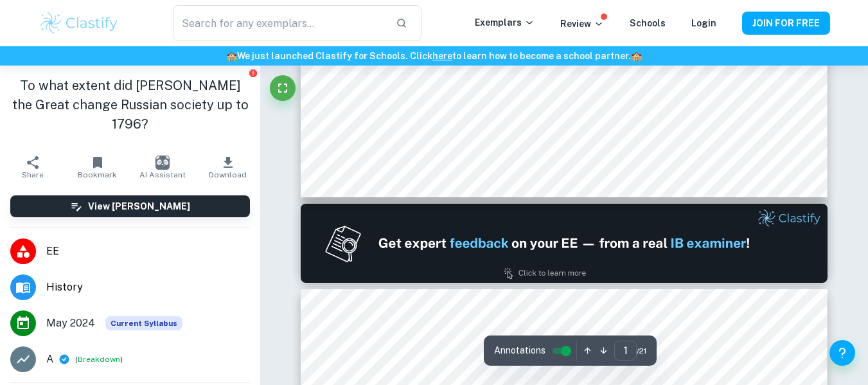 The width and height of the screenshot is (868, 385). I want to click on button: Download, so click(228, 167).